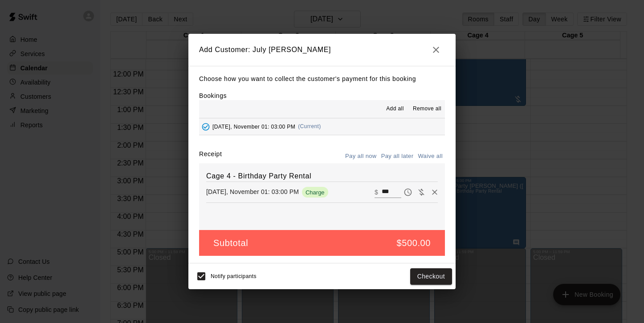  Describe the element at coordinates (361, 156) in the screenshot. I see `button: Pay all now` at that location.